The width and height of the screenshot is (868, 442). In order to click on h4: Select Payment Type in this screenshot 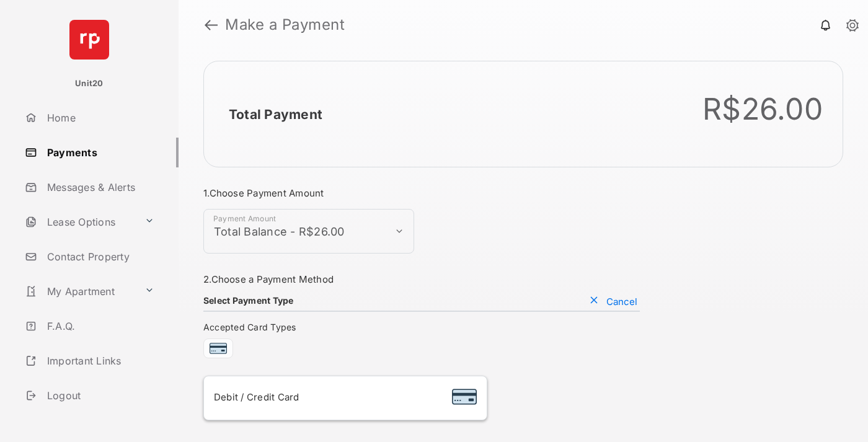, I will do `click(249, 300)`.